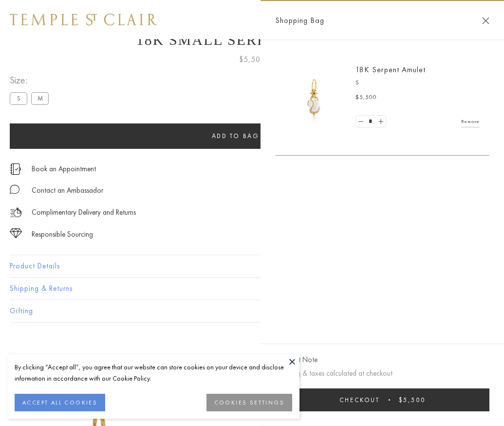  What do you see at coordinates (471, 121) in the screenshot?
I see `a: Remove` at bounding box center [471, 121].